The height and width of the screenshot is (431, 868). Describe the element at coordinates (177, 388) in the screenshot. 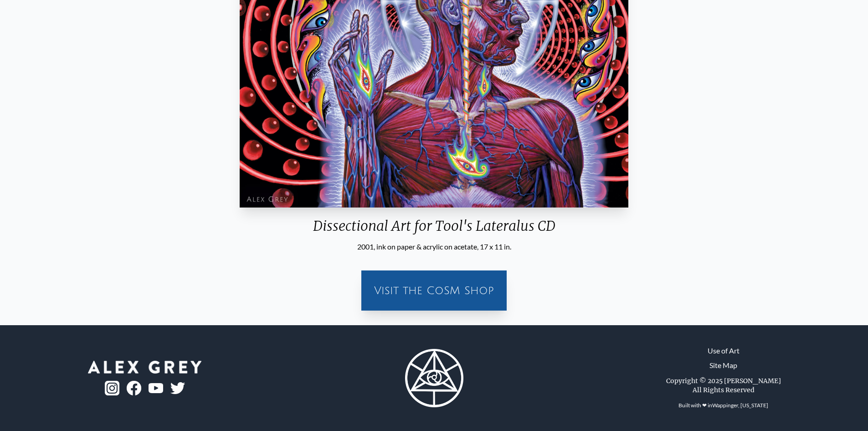

I see `img: twitter-logo.png` at that location.